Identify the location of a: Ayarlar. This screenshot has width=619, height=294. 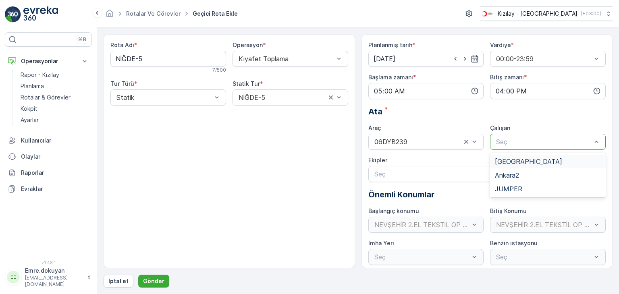
(54, 120).